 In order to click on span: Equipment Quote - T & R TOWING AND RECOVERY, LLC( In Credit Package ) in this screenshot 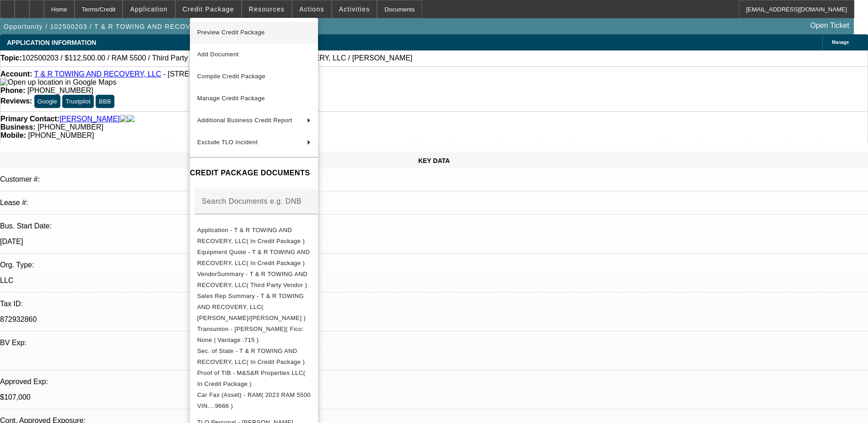, I will do `click(254, 258)`.